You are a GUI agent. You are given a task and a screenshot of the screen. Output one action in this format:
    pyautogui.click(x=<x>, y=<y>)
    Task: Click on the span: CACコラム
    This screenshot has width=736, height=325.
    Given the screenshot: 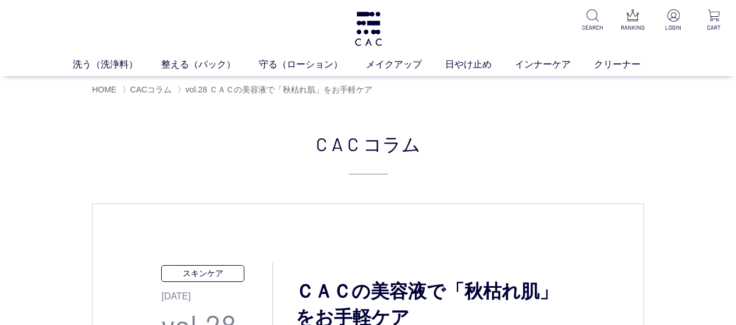 What is the action you would take?
    pyautogui.click(x=151, y=90)
    